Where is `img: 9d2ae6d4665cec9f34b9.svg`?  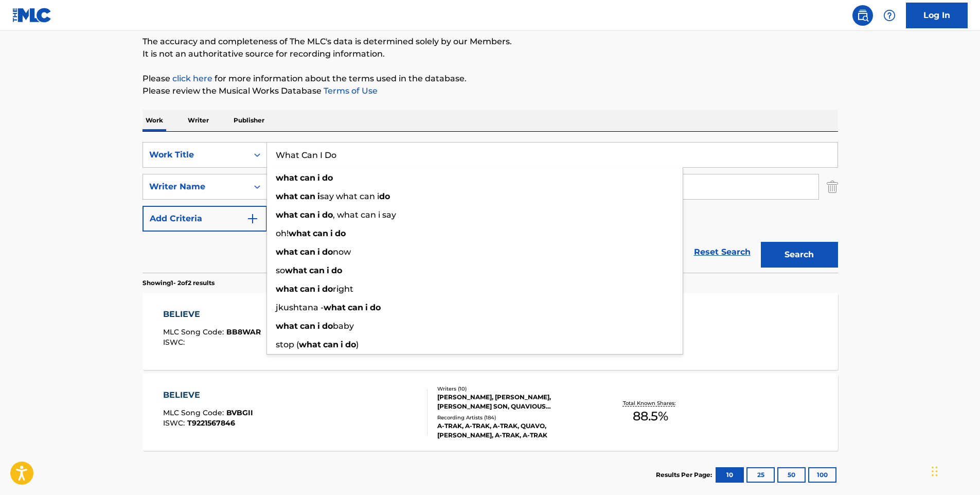 img: 9d2ae6d4665cec9f34b9.svg is located at coordinates (253, 219).